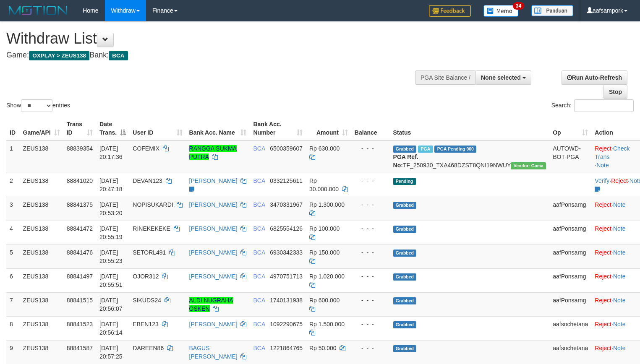 The height and width of the screenshot is (364, 640). I want to click on th: Bank Acc. Name: activate to sort column ascending, so click(218, 128).